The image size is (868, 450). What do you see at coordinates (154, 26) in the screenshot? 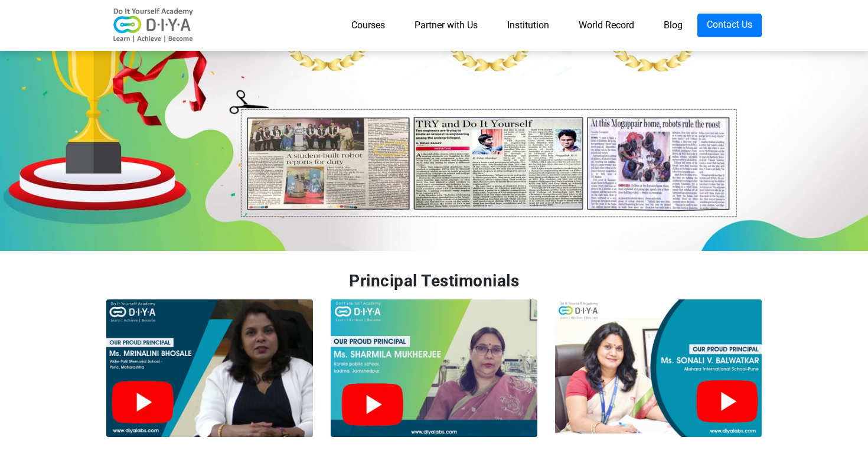
I see `img: logo-v2.png` at bounding box center [154, 26].